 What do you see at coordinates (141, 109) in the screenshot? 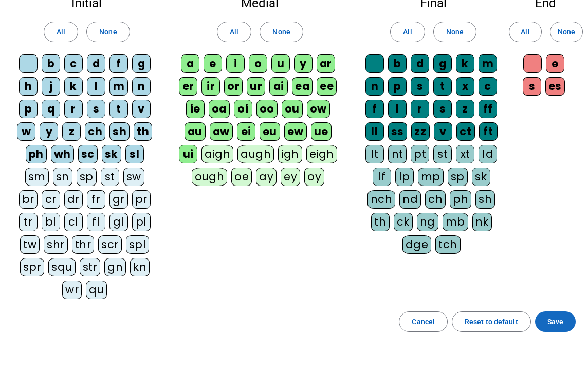
I see `div: v` at bounding box center [141, 109].